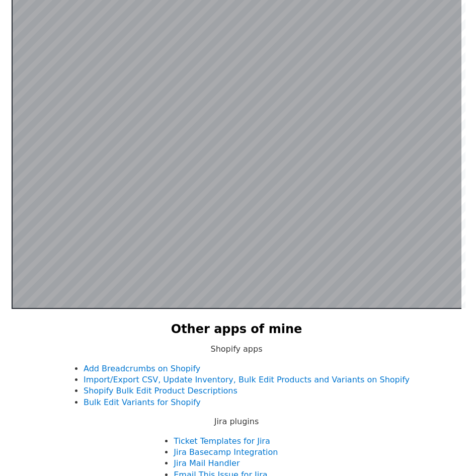 The height and width of the screenshot is (476, 473). I want to click on h2: Other apps of mine, so click(237, 329).